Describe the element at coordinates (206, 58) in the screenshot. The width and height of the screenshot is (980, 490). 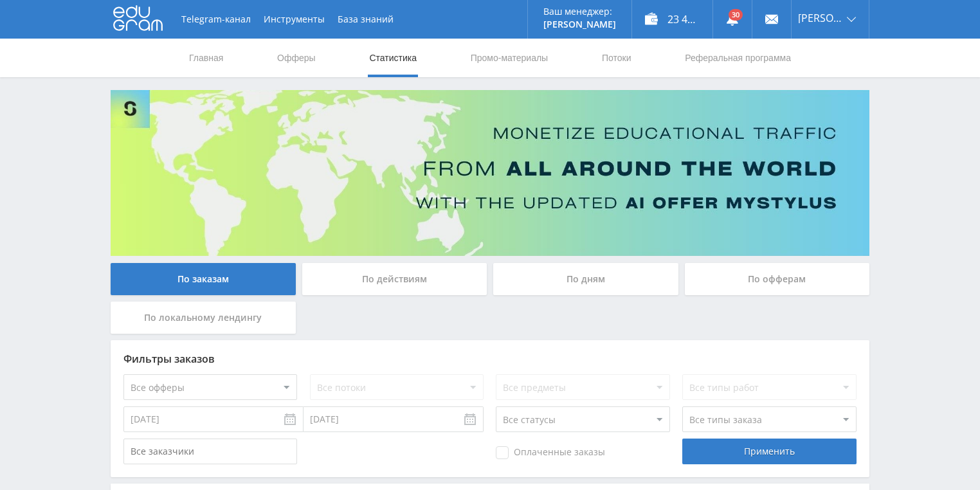
I see `a: Главная` at that location.